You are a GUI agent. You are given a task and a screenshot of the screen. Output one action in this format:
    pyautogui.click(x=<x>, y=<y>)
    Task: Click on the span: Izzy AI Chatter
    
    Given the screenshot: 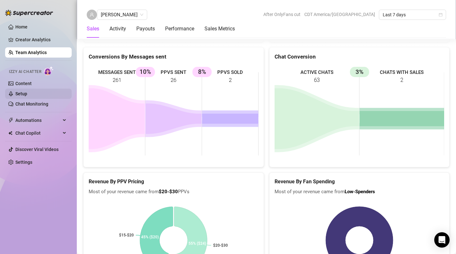 What is the action you would take?
    pyautogui.click(x=25, y=72)
    